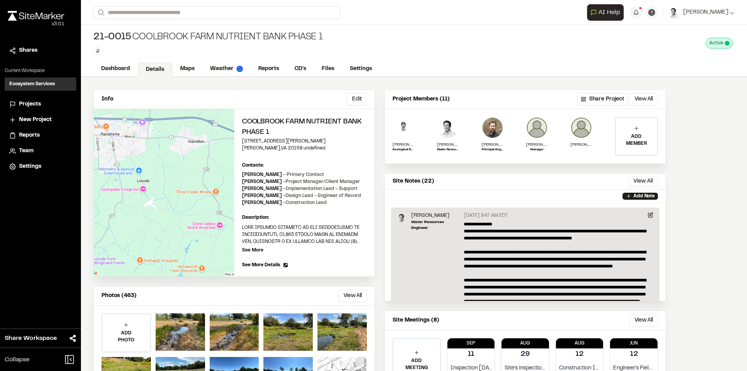  Describe the element at coordinates (17, 359) in the screenshot. I see `span: Collapse` at that location.